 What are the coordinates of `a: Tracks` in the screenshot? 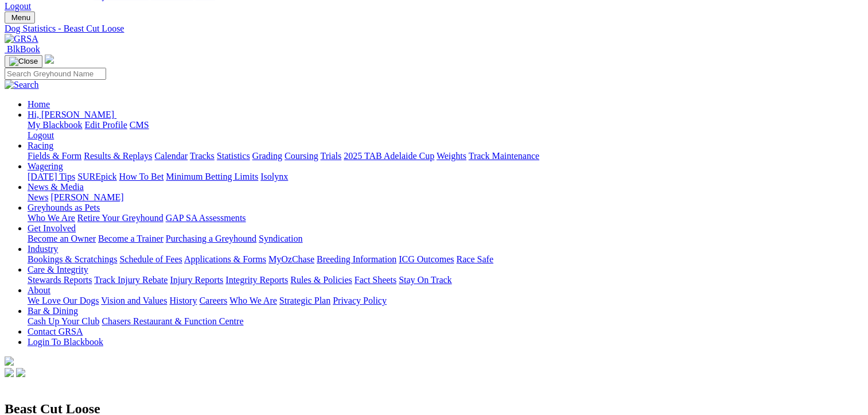 It's located at (202, 155).